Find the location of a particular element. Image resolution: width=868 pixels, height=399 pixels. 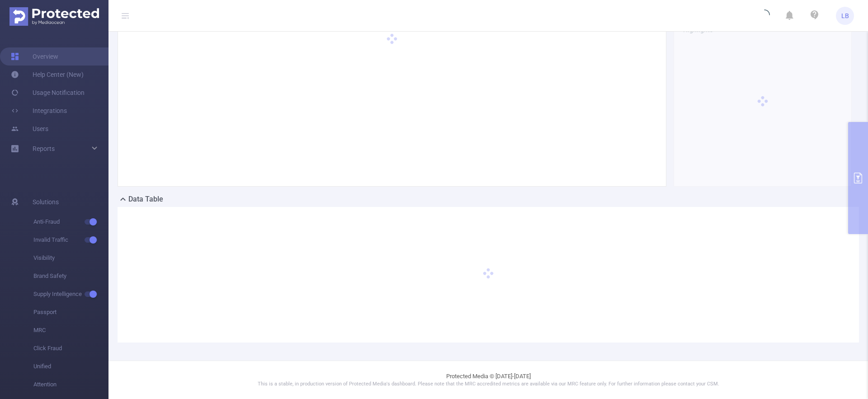

span: Click Fraud is located at coordinates (71, 348).